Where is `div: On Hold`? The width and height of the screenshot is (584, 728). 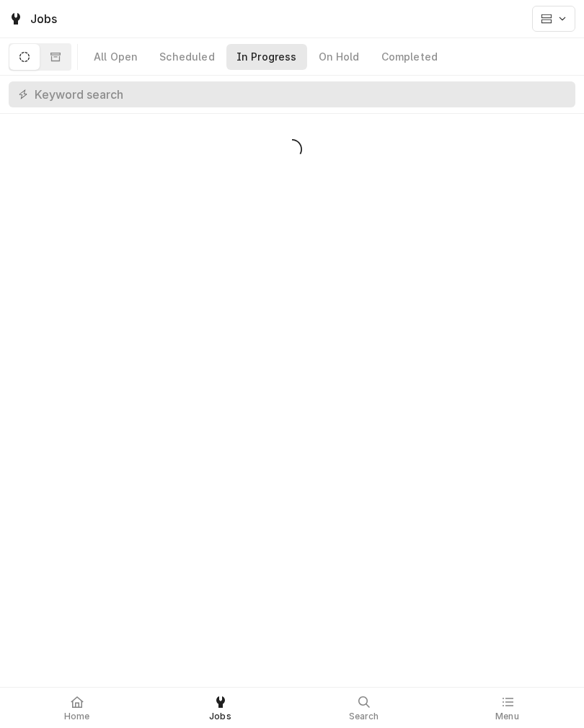 div: On Hold is located at coordinates (339, 57).